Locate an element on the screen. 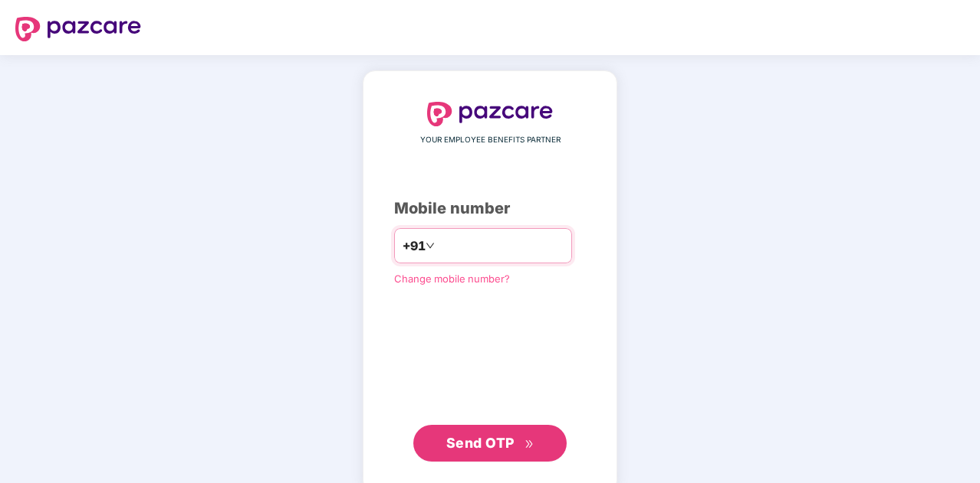  button: Send OTPdouble-right is located at coordinates (490, 444).